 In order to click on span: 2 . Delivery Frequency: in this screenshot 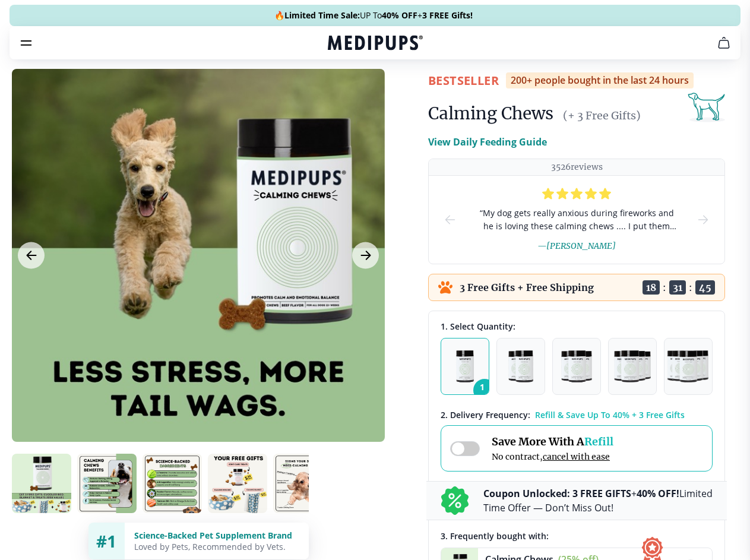, I will do `click(485, 415)`.